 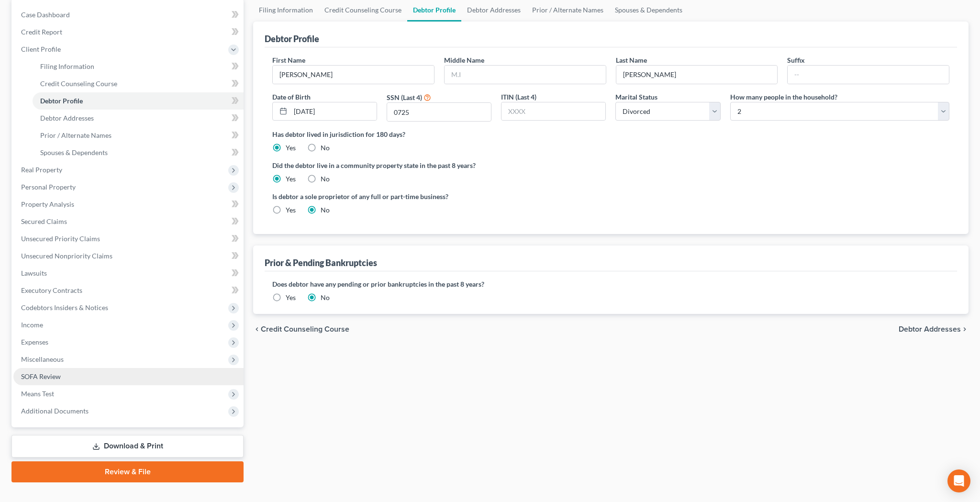 What do you see at coordinates (138, 101) in the screenshot?
I see `a: Debtor Profile` at bounding box center [138, 101].